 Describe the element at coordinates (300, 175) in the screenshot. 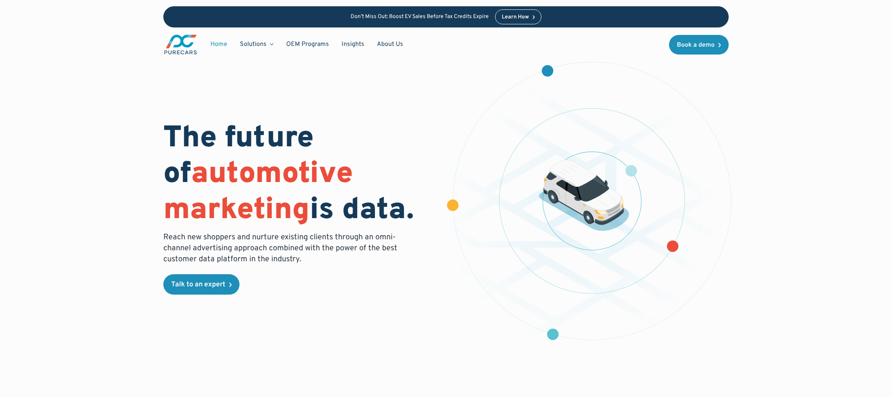

I see `h1: The future of is data.` at that location.